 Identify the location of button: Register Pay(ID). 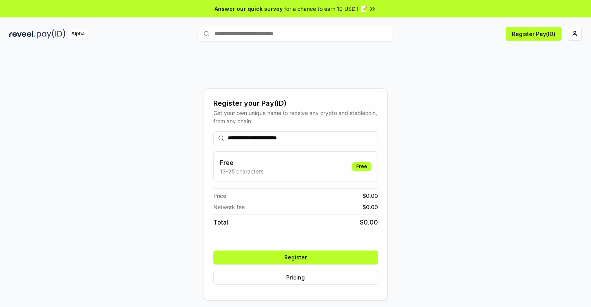
(534, 34).